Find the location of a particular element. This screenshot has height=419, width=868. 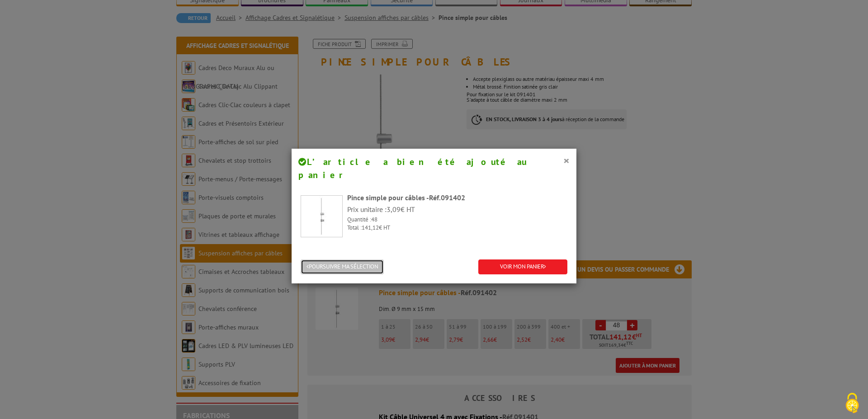

p: Quantité : is located at coordinates (457, 220).